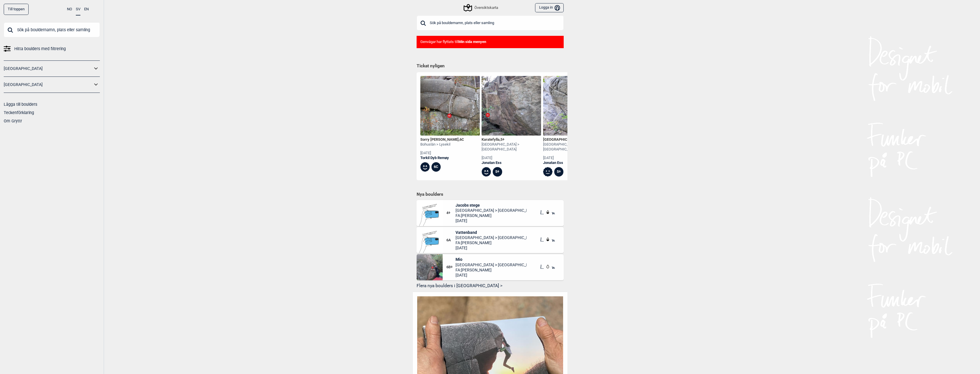  Describe the element at coordinates (78, 9) in the screenshot. I see `button: SV` at that location.